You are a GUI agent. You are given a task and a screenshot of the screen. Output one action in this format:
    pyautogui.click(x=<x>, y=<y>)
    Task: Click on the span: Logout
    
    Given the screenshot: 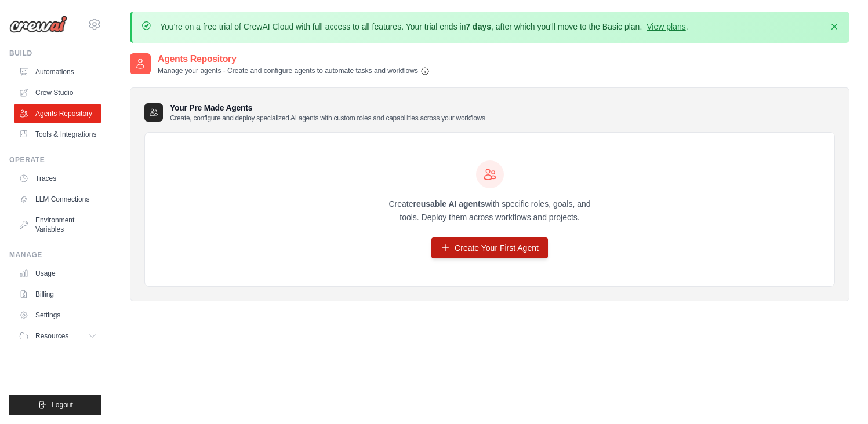 What is the action you would take?
    pyautogui.click(x=62, y=405)
    